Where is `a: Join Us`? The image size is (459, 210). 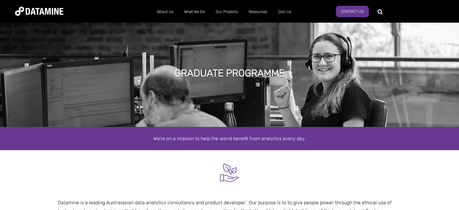 a: Join Us is located at coordinates (284, 12).